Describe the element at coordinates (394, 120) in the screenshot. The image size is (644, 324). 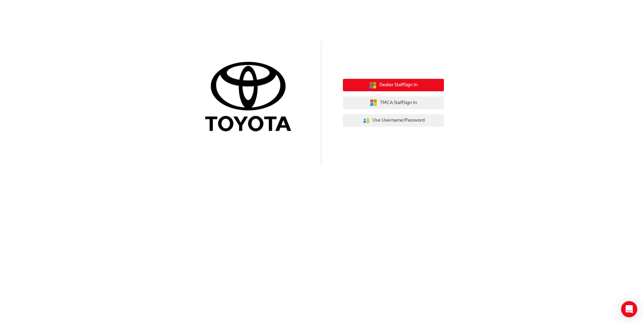
I see `button: Use Username/Password` at that location.